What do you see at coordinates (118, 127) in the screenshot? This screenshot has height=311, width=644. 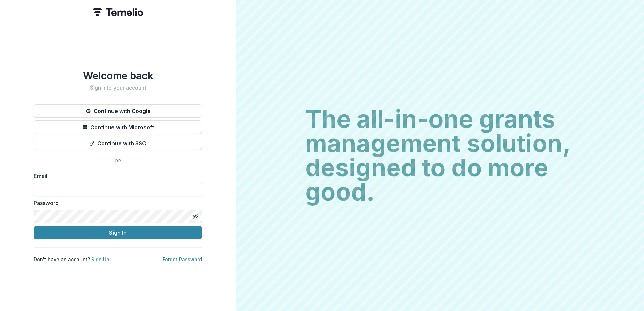 I see `button: Continue with Microsoft` at bounding box center [118, 127].